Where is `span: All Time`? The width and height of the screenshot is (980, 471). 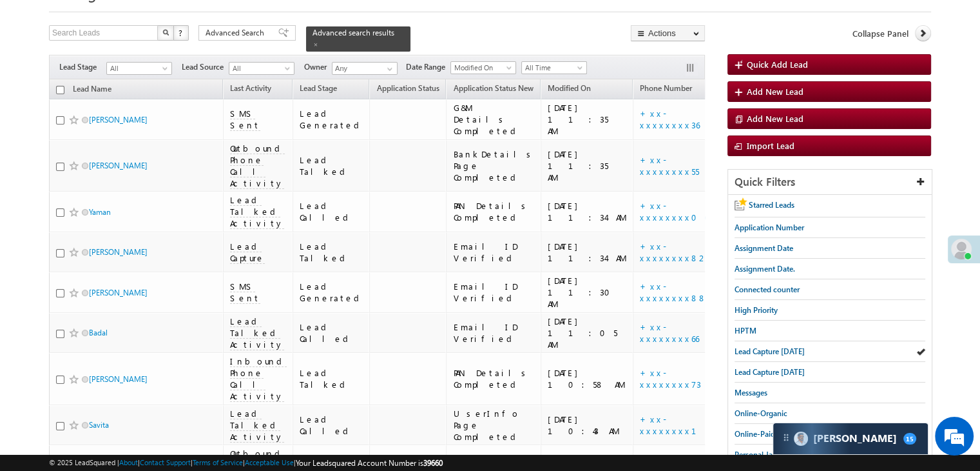 span: All Time is located at coordinates (552, 68).